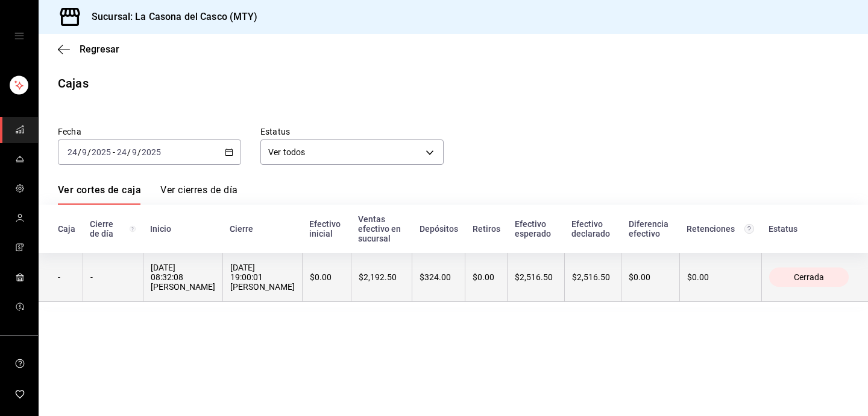 This screenshot has height=416, width=868. What do you see at coordinates (808, 229) in the screenshot?
I see `div: Estatus` at bounding box center [808, 229].